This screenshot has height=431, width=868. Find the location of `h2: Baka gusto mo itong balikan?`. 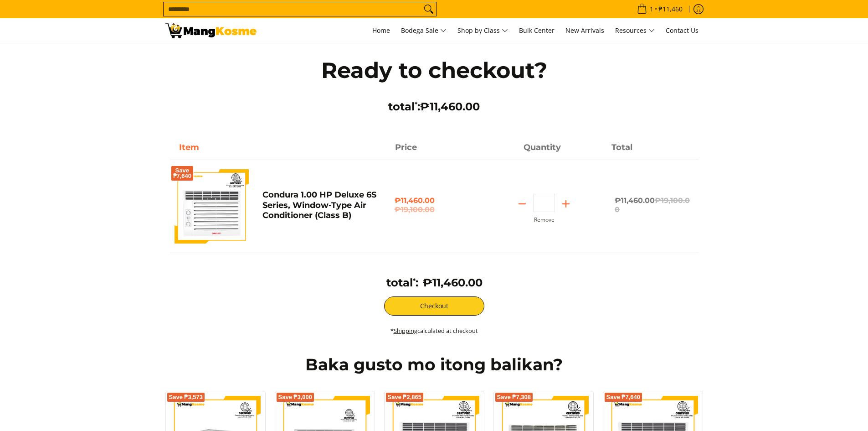

h2: Baka gusto mo itong balikan? is located at coordinates (434, 364).